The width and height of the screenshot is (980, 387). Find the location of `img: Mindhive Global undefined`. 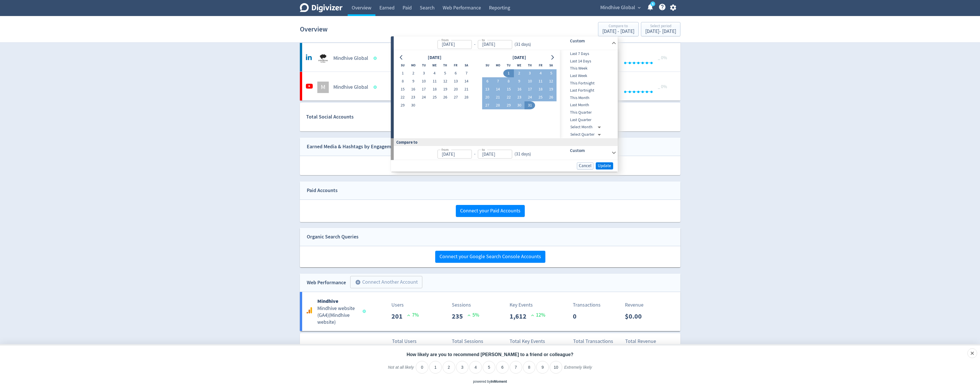

img: Mindhive Global undefined is located at coordinates (323, 59).